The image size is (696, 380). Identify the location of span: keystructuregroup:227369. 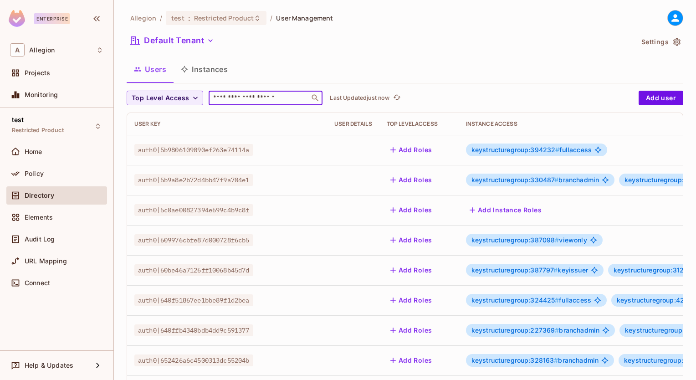
(515, 330).